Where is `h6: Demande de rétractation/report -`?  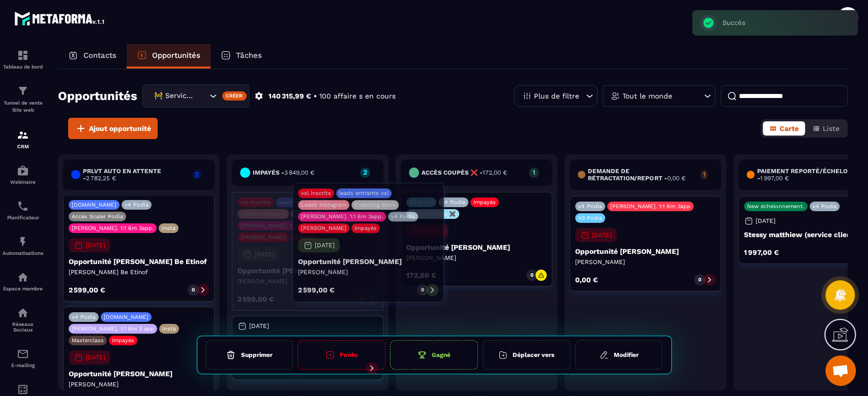
h6: Demande de rétractation/report - is located at coordinates (641, 175).